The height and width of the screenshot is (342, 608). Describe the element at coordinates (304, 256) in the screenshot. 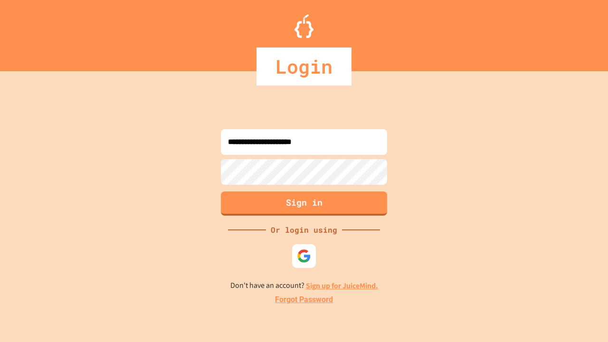

I see `img: google-icon.svg` at that location.